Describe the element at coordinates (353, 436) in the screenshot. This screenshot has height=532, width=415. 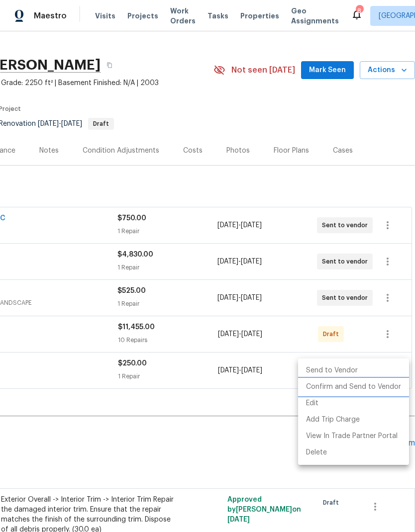
I see `li: View In Trade Partner Portal` at that location.